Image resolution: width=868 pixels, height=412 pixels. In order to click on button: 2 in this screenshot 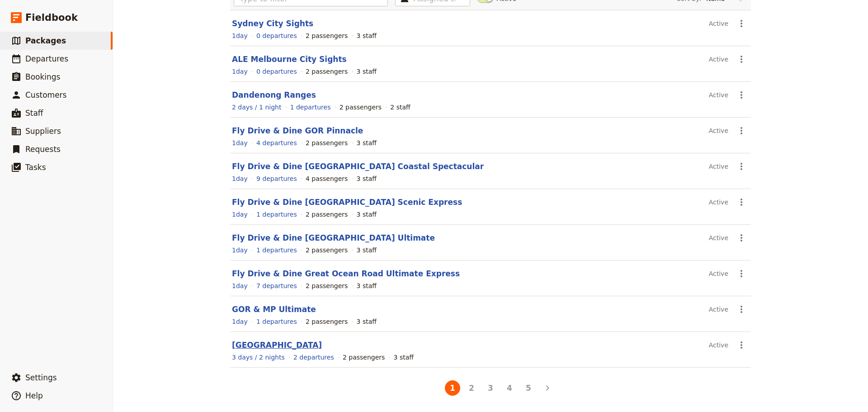, I will do `click(472, 388)`.